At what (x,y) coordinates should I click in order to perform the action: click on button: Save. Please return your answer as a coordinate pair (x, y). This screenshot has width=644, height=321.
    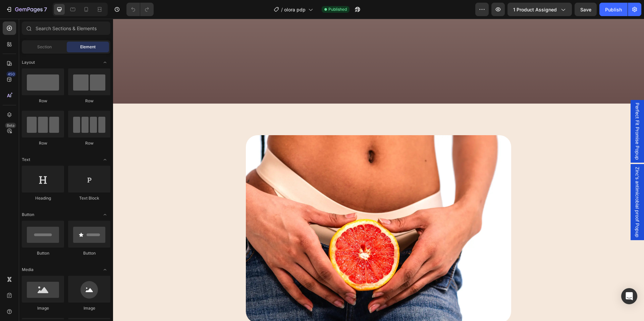
    Looking at the image, I should click on (586, 9).